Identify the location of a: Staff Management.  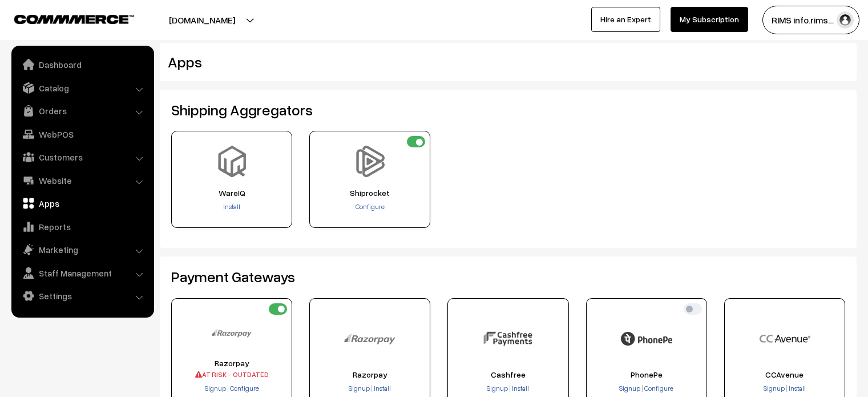
(82, 273).